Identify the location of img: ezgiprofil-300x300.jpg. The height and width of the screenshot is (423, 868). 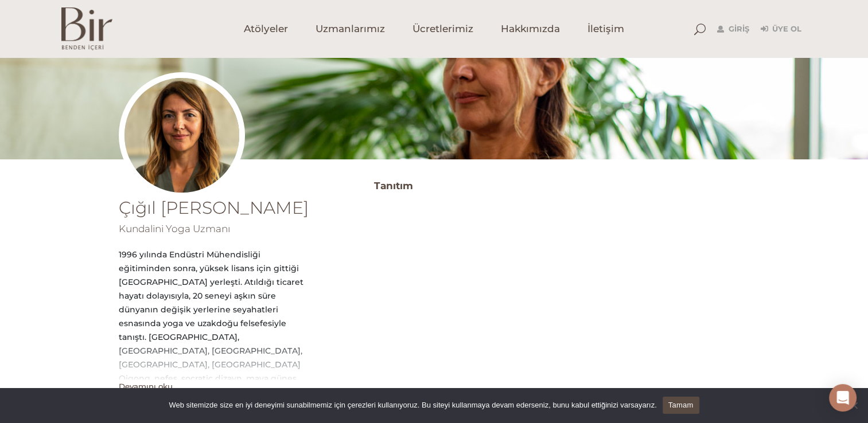
(182, 136).